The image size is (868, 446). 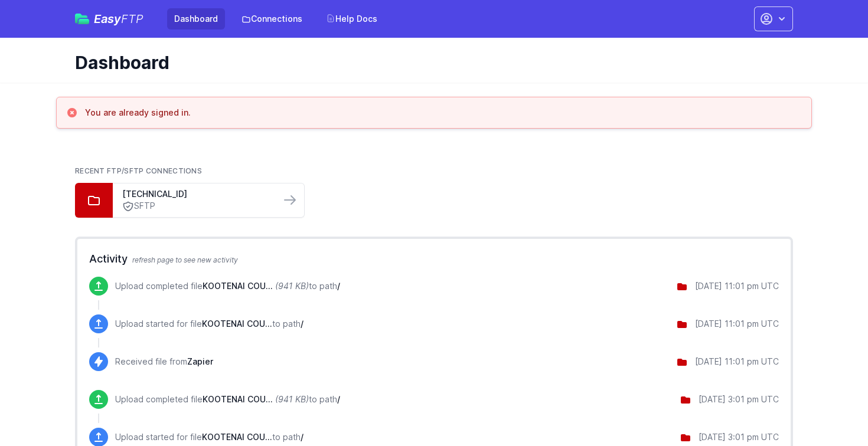 What do you see at coordinates (434, 259) in the screenshot?
I see `h2: Activity` at bounding box center [434, 259].